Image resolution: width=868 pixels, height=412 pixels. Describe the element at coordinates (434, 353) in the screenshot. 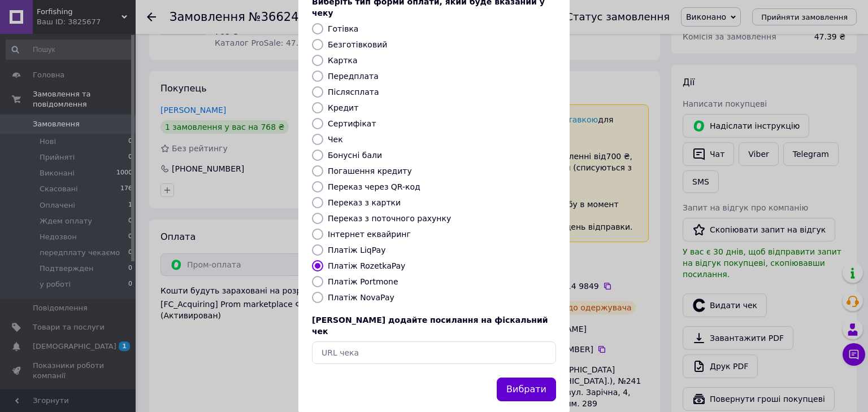

I see `input: URL чека` at that location.